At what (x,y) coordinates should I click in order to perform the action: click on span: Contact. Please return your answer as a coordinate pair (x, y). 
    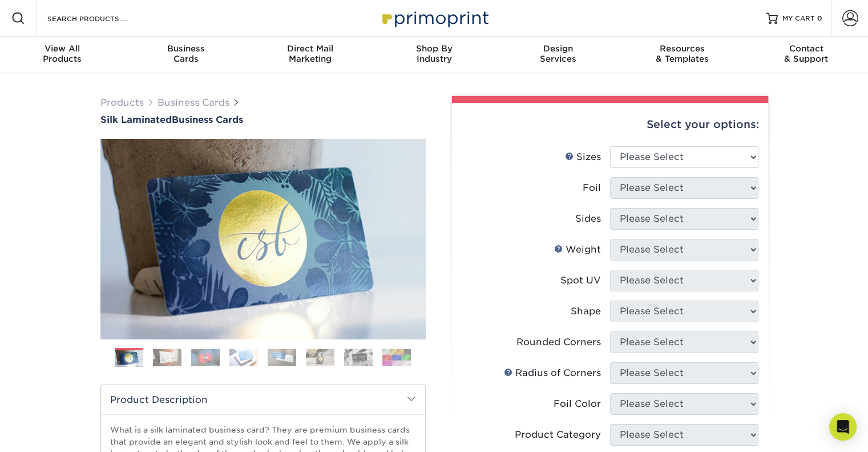
    Looking at the image, I should click on (806, 48).